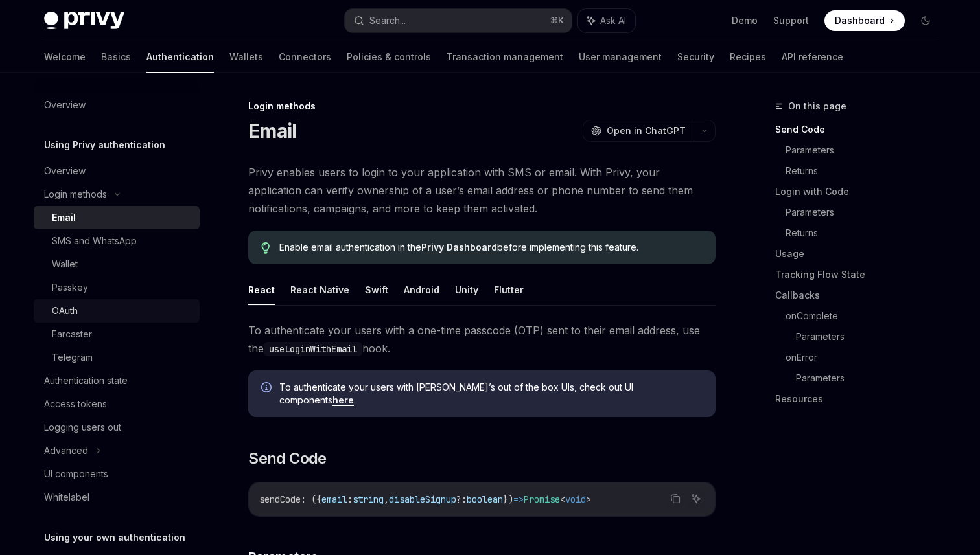 This screenshot has height=555, width=980. What do you see at coordinates (676, 499) in the screenshot?
I see `button: Copy the contents from the code block` at bounding box center [676, 499].